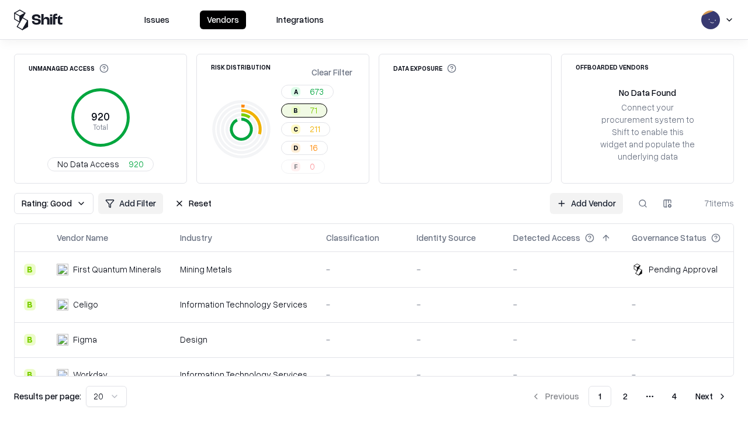  Describe the element at coordinates (101, 164) in the screenshot. I see `button: No Data Access920` at that location.